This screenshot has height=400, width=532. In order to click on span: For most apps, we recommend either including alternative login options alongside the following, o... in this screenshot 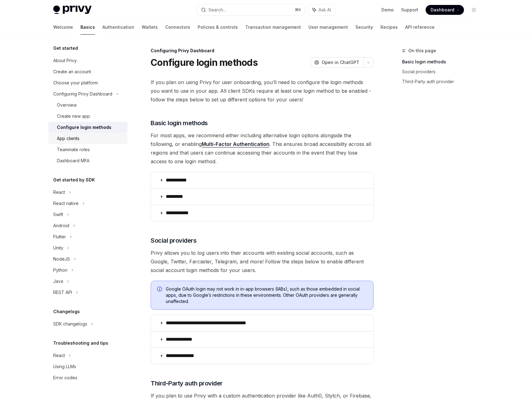, I will do `click(262, 148)`.